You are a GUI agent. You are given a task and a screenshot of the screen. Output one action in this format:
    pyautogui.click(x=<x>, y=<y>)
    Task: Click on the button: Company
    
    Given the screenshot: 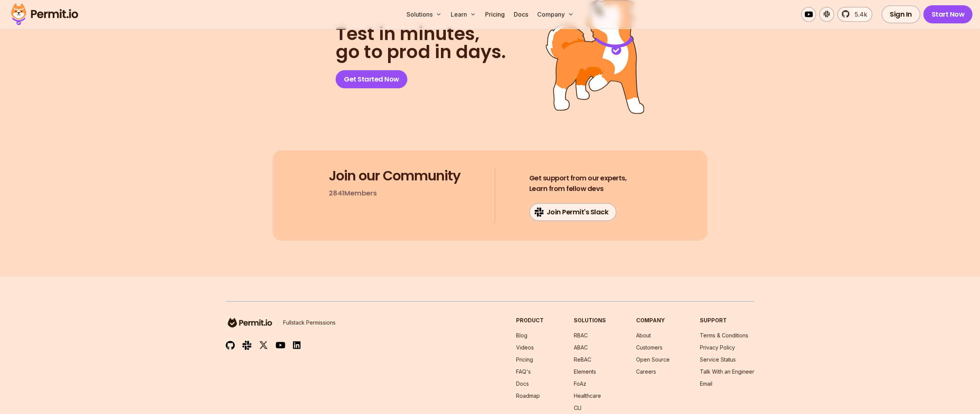 What is the action you would take?
    pyautogui.click(x=555, y=14)
    